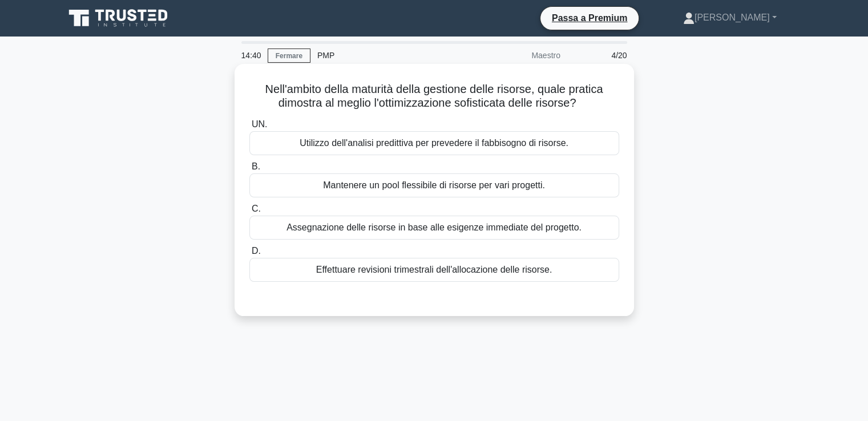 The height and width of the screenshot is (421, 868). What do you see at coordinates (434, 184) in the screenshot?
I see `font: Mantenere un pool flessibile di risorse per vari progetti.` at bounding box center [434, 184].